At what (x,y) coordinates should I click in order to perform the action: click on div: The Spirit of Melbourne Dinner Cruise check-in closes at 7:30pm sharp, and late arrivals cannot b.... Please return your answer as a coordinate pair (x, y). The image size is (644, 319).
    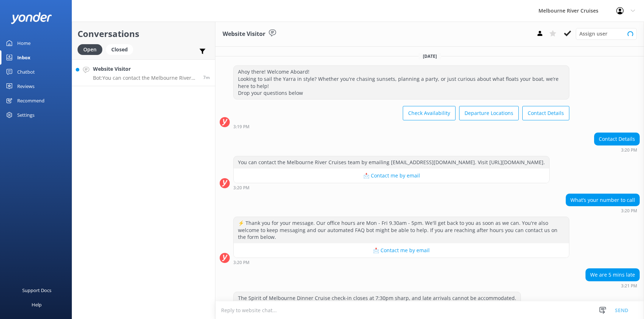
    Looking at the image, I should click on (377, 298).